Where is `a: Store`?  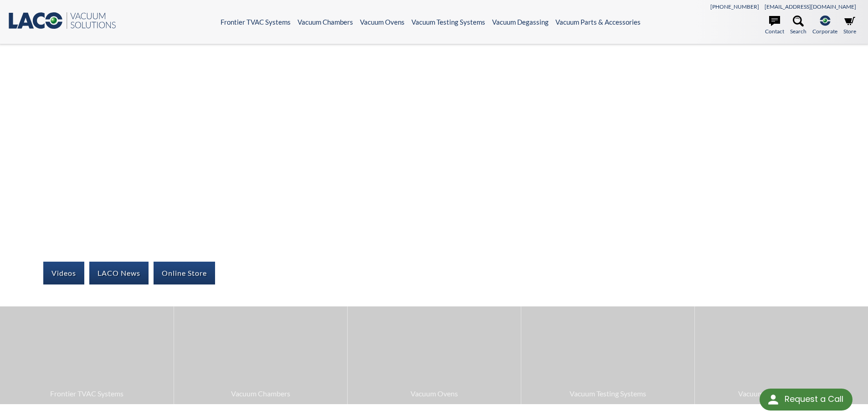
a: Store is located at coordinates (850, 26).